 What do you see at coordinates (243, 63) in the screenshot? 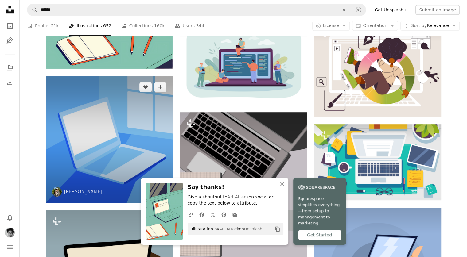
I see `img: Cartoon tiny young programmers and coders working with computers. Flat vector illustration. Giant...` at bounding box center [243, 63].